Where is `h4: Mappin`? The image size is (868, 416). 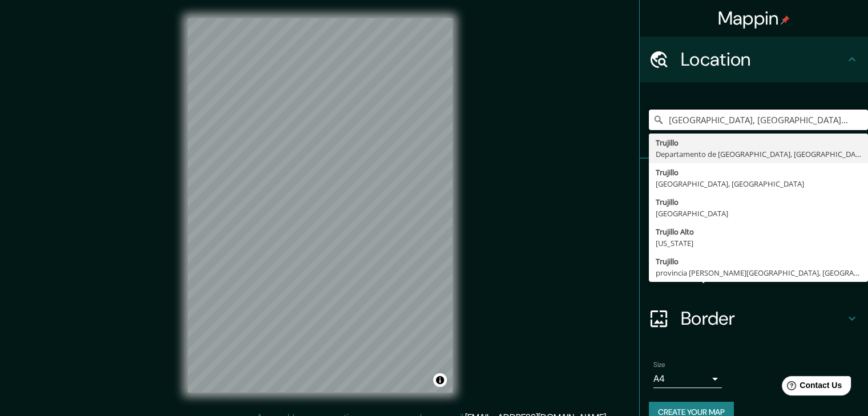 h4: Mappin is located at coordinates (754, 18).